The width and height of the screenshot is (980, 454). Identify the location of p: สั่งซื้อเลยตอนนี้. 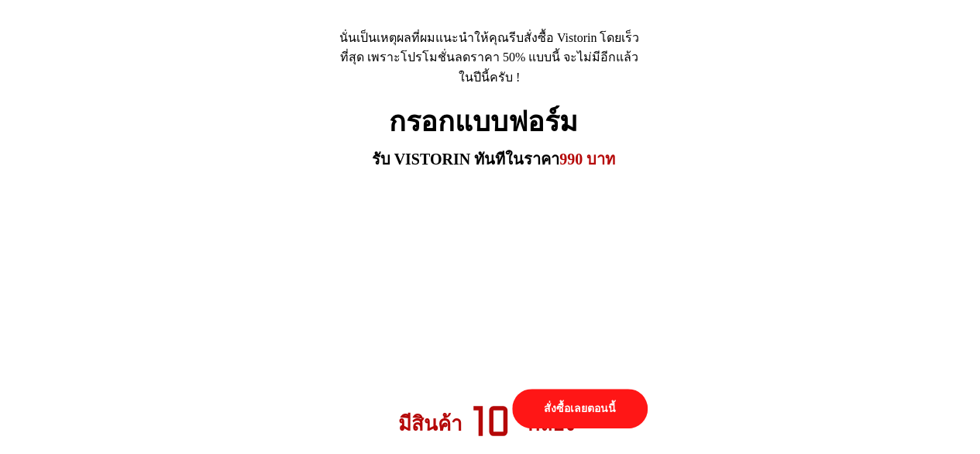
(580, 408).